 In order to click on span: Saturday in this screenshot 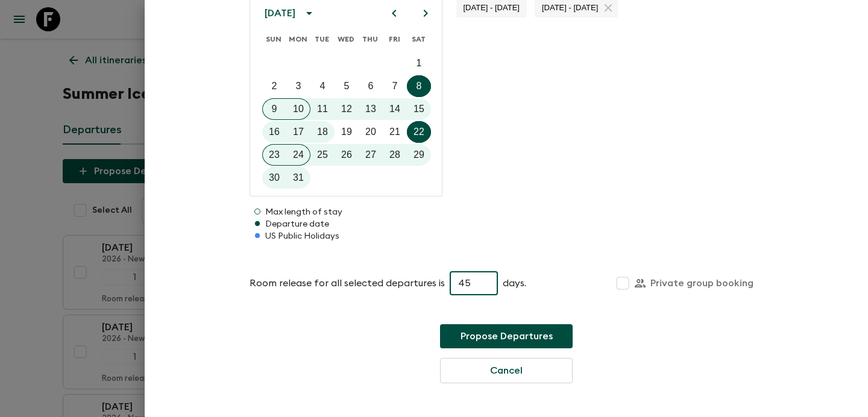, I will do `click(418, 39)`.